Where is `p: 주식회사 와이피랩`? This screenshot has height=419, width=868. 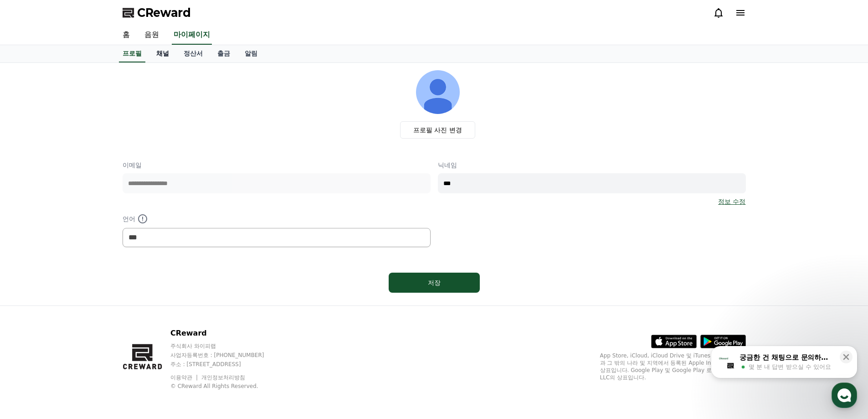 p: 주식회사 와이피랩 is located at coordinates (226, 346).